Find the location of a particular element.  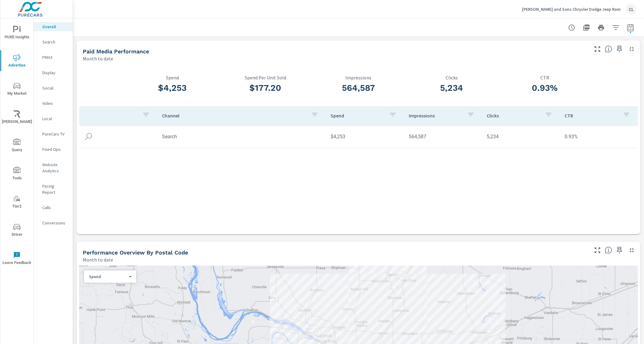

div: PMAX is located at coordinates (53, 57).